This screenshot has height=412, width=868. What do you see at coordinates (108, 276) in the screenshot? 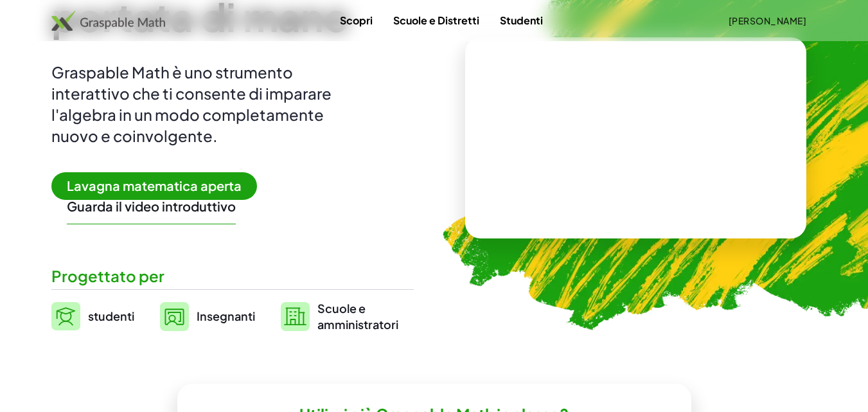
I see `font: Progettato per` at bounding box center [108, 276].